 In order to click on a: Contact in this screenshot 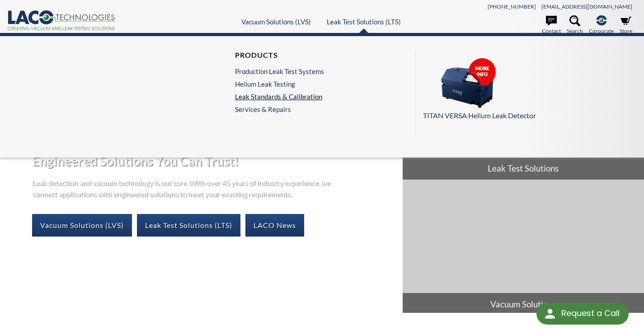, I will do `click(551, 25)`.